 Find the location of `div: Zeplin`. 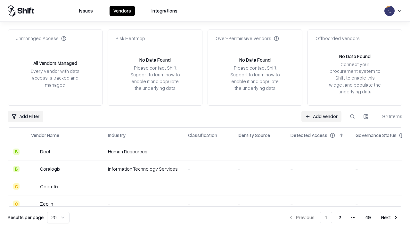

div: Zeplin is located at coordinates (46, 204).